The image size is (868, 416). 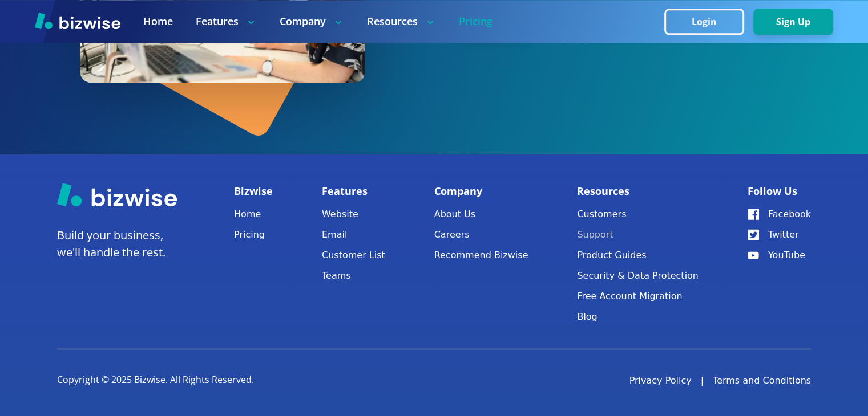 What do you see at coordinates (638, 276) in the screenshot?
I see `a: Security & Data Protection` at bounding box center [638, 276].